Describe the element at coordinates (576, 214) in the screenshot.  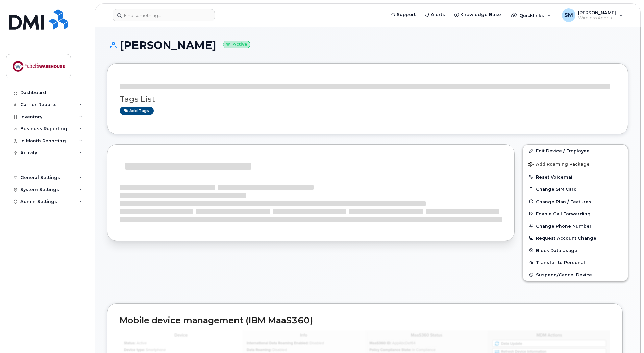
I see `button: Enable Call Forwarding` at that location.